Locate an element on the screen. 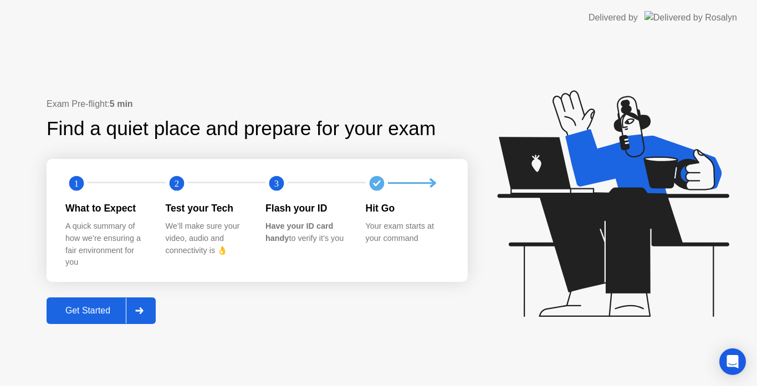 The image size is (757, 386). div: Open Intercom Messenger is located at coordinates (732, 362).